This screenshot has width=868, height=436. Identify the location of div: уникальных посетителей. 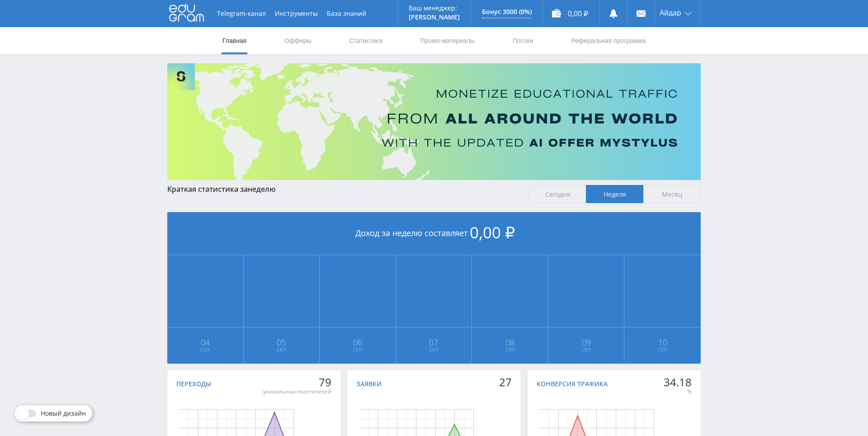
(297, 392).